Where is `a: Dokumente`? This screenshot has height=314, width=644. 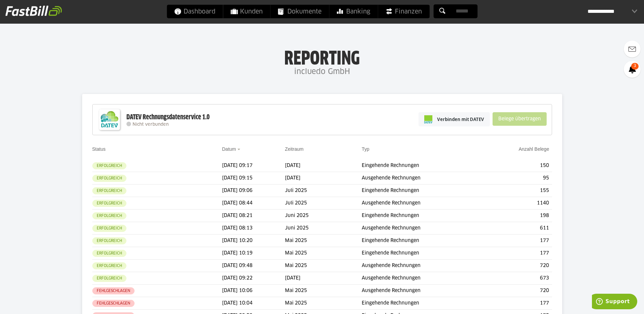
a: Dokumente is located at coordinates (300, 12).